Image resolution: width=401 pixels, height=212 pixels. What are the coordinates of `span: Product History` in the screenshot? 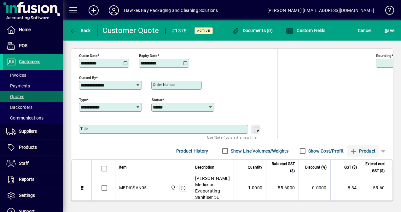 It's located at (192, 151).